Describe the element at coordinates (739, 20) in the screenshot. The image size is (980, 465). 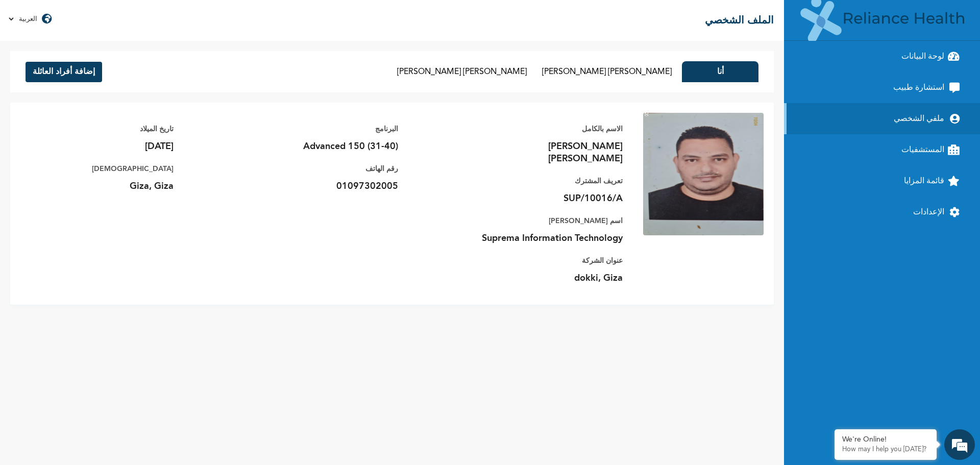
I see `h2: الملف الشخصي` at that location.